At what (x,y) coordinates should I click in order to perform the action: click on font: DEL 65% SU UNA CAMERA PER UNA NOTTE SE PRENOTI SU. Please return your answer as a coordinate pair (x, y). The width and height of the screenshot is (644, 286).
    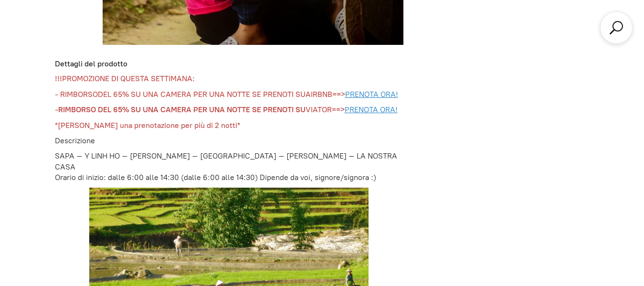
    Looking at the image, I should click on (201, 94).